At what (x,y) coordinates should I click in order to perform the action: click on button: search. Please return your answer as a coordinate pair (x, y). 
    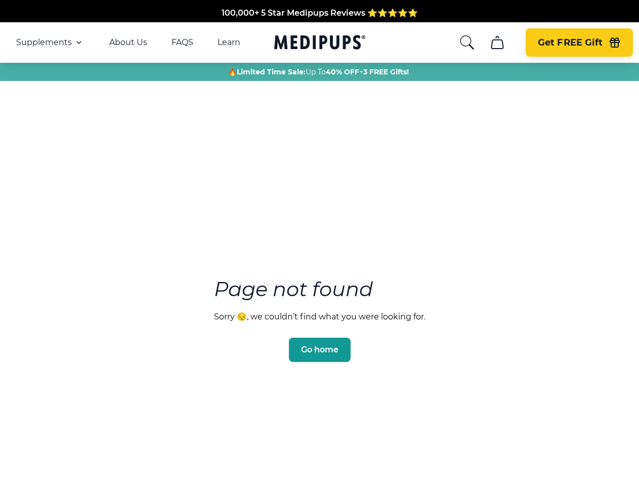
    Looking at the image, I should click on (467, 42).